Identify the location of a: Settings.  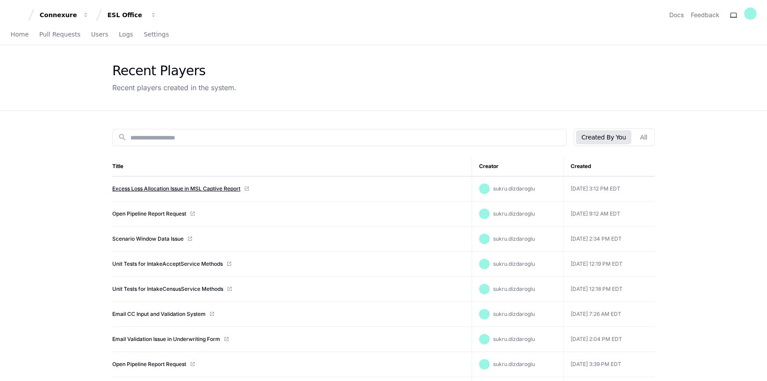
(156, 35).